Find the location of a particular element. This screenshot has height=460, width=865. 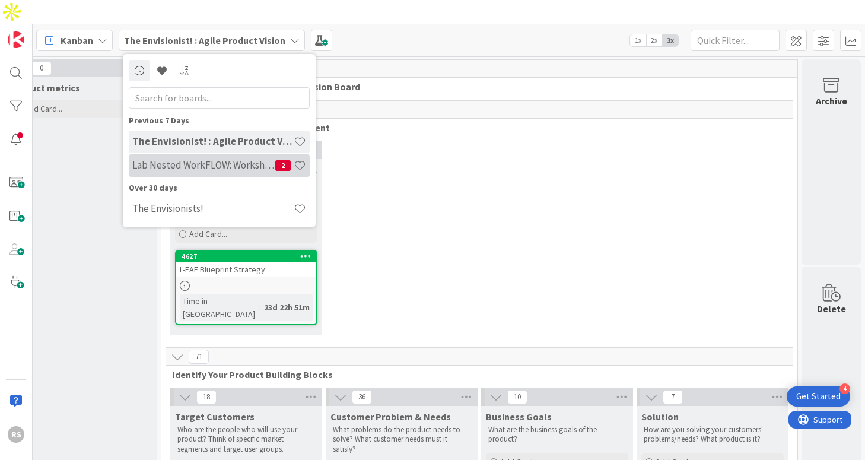

div: 23d 22h 51m is located at coordinates (287, 307).